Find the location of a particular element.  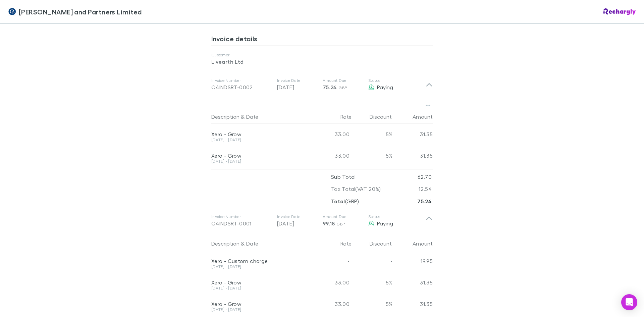

p: ( GBP ) is located at coordinates (346, 201).